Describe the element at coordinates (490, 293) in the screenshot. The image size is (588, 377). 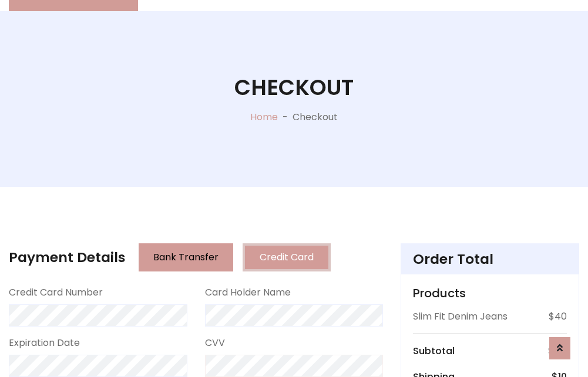
I see `h5: Products` at that location.